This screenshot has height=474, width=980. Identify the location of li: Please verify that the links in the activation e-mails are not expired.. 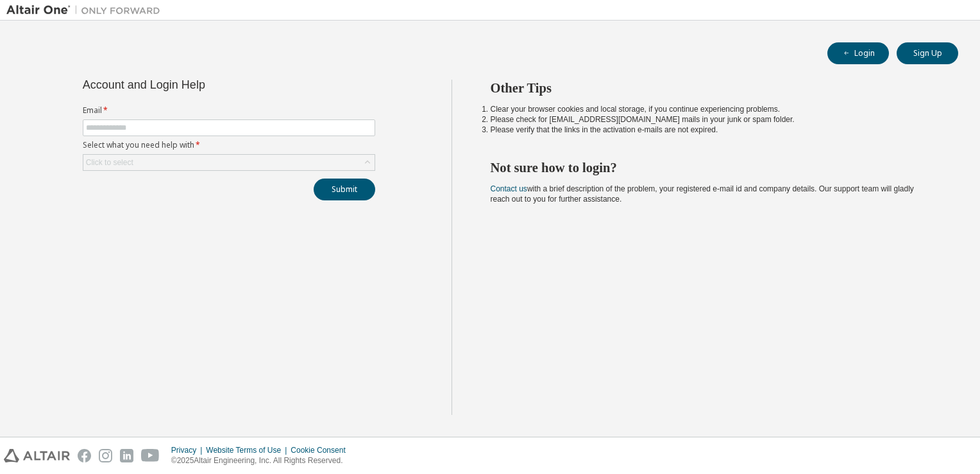
(713, 129).